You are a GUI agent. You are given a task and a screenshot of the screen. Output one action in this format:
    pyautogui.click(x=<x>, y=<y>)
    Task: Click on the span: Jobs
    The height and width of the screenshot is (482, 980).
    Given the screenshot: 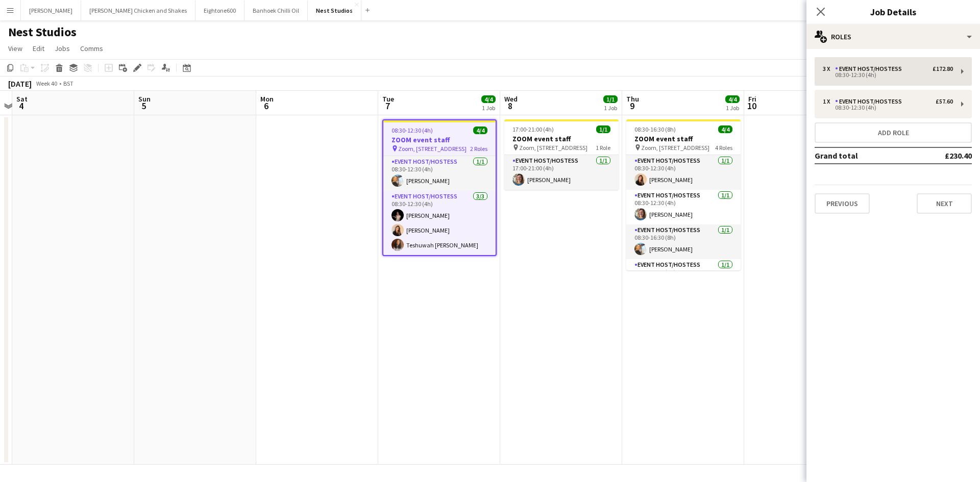 What is the action you would take?
    pyautogui.click(x=62, y=48)
    